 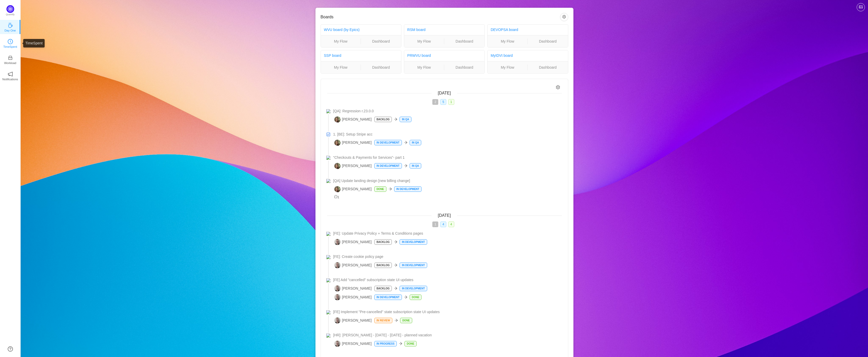 I want to click on a: icon: question-circle, so click(x=10, y=349).